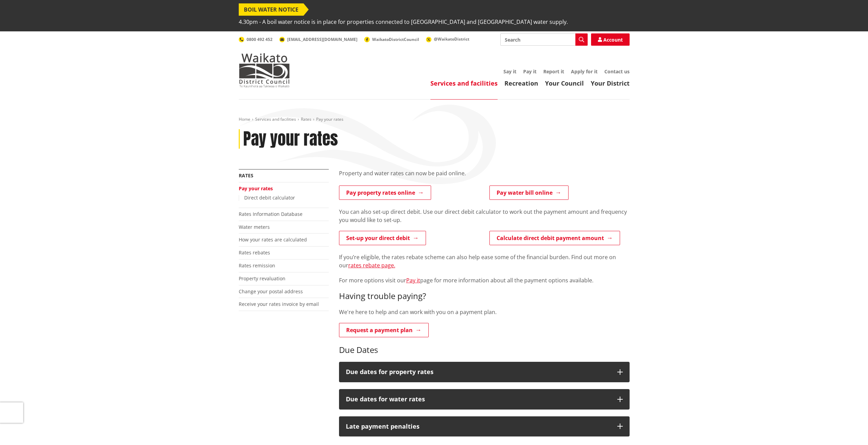 The width and height of the screenshot is (868, 445). What do you see at coordinates (260, 40) in the screenshot?
I see `span: 0800 492 452` at bounding box center [260, 40].